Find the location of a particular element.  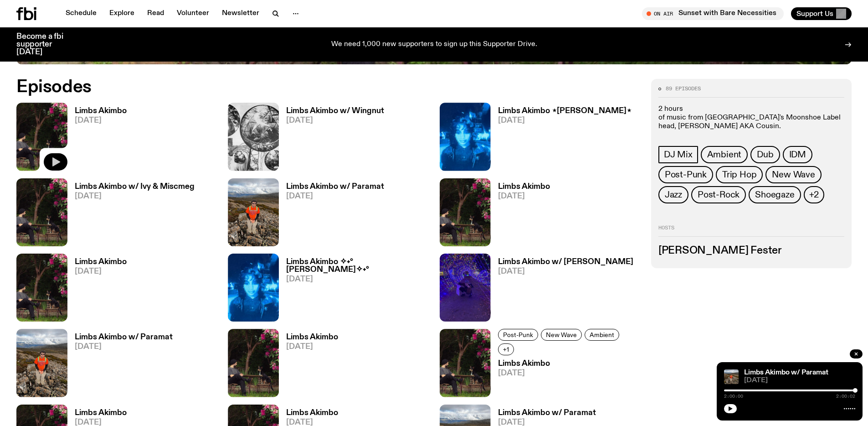

span: Dub is located at coordinates (765, 155).